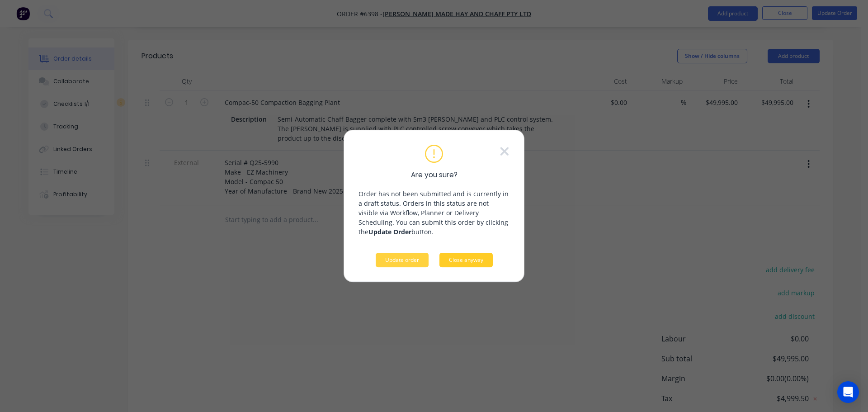  What do you see at coordinates (402, 260) in the screenshot?
I see `button: Update order` at bounding box center [402, 260].